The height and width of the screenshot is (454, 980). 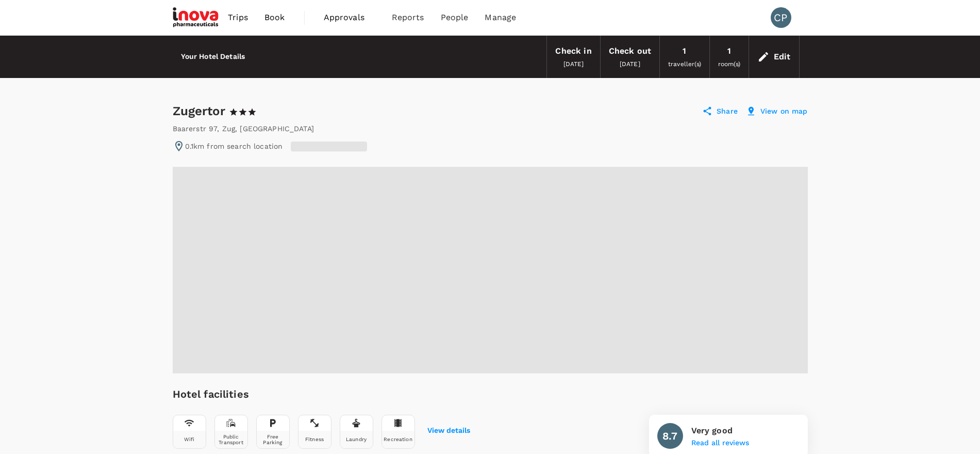 What do you see at coordinates (196, 17) in the screenshot?
I see `img: iNova Pharmaceuticals` at bounding box center [196, 17].